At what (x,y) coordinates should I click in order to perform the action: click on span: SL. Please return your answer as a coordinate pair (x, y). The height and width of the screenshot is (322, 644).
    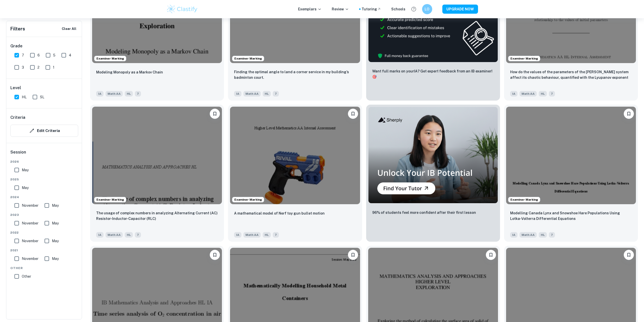
    Looking at the image, I should click on (42, 97).